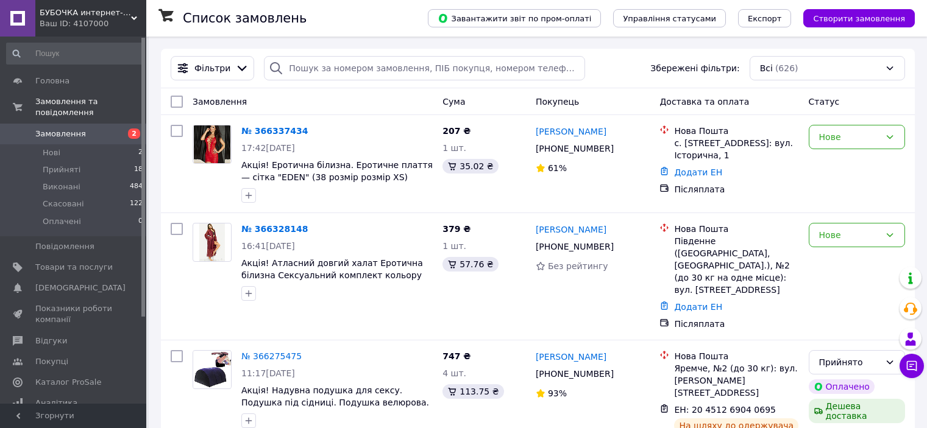  Describe the element at coordinates (852, 18) in the screenshot. I see `a: Створити замовлення` at that location.